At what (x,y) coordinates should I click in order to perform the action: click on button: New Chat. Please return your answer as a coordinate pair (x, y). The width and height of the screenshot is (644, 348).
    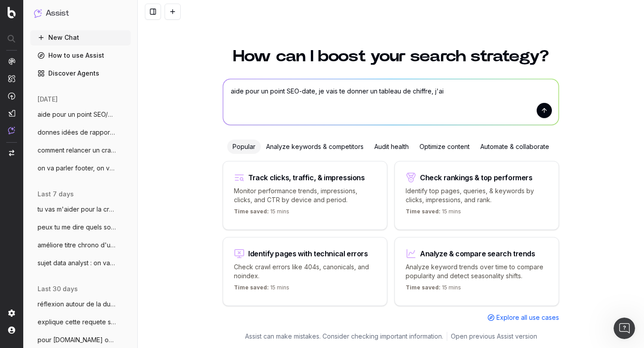
    Looking at the image, I should click on (80, 38).